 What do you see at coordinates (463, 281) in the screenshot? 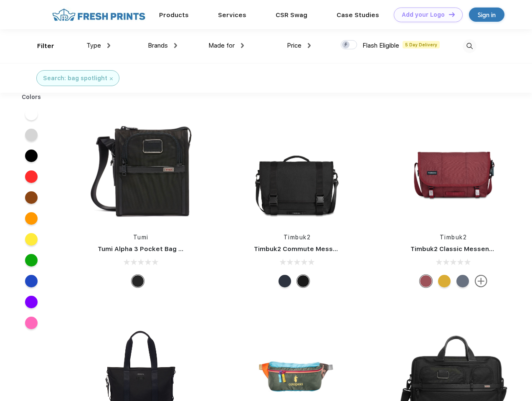
I see `div: Eco Lightbeam` at bounding box center [463, 281].